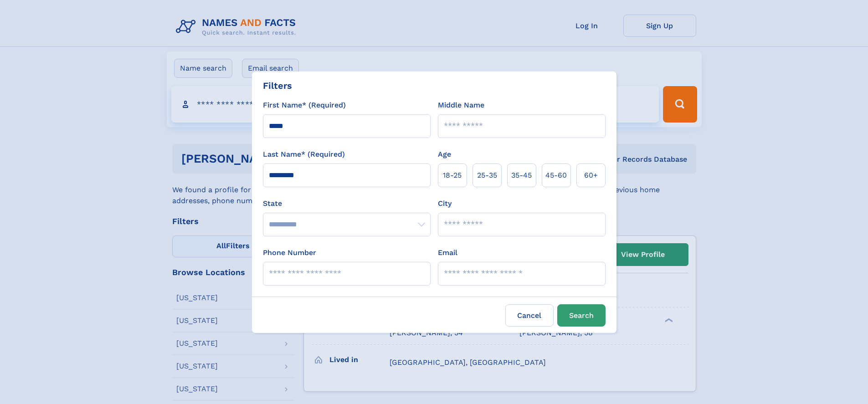 This screenshot has height=404, width=868. What do you see at coordinates (461, 106) in the screenshot?
I see `label: Middle Name` at bounding box center [461, 106].